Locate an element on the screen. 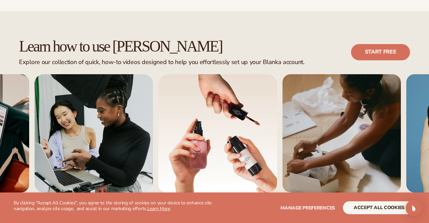  button: Manage preferences is located at coordinates (307, 208).